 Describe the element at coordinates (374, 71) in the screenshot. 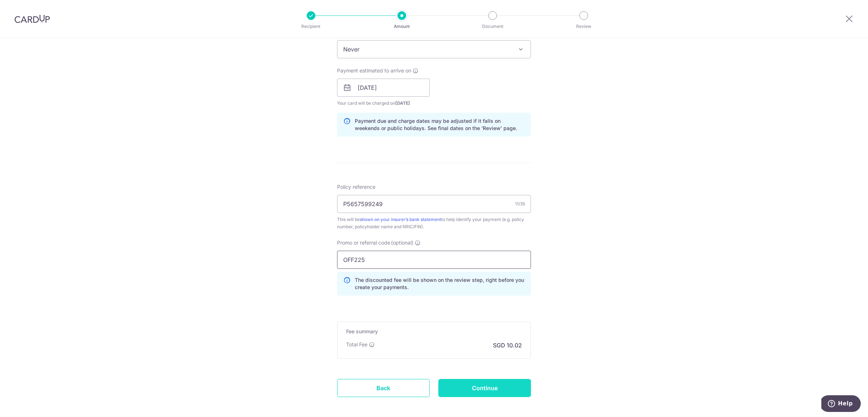

I see `span: Payment estimated to arrive on` at that location.